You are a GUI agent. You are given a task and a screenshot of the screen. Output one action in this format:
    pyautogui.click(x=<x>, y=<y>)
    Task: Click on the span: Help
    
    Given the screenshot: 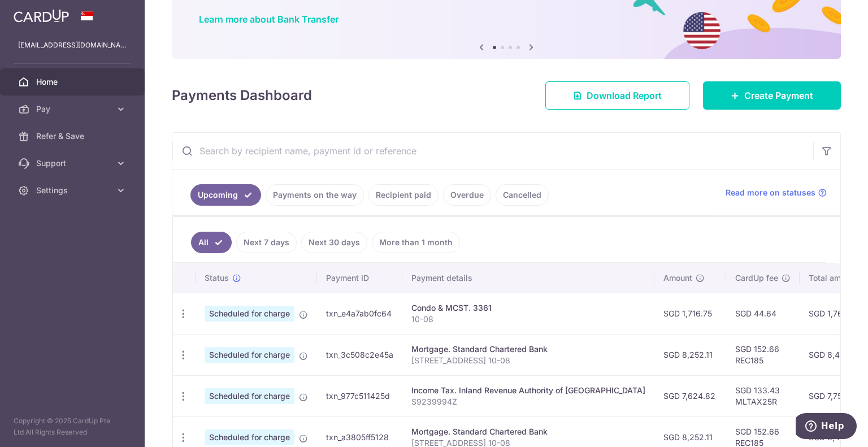 What is the action you would take?
    pyautogui.click(x=37, y=13)
    